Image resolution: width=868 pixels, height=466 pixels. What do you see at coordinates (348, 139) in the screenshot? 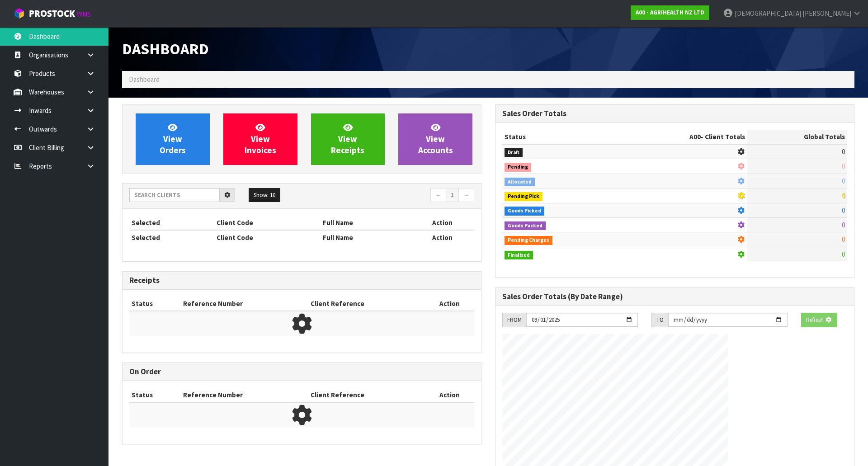
I see `a: ViewReceipts` at bounding box center [348, 139].